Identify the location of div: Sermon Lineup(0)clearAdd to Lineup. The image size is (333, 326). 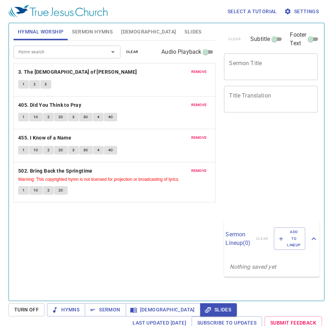
(272, 239).